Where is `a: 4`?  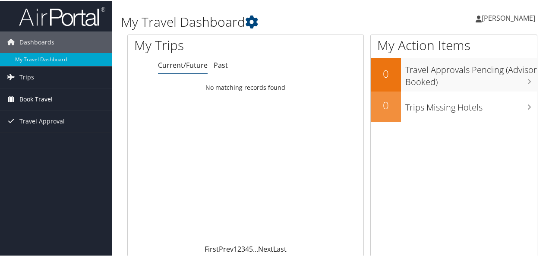 a: 4 is located at coordinates (247, 248).